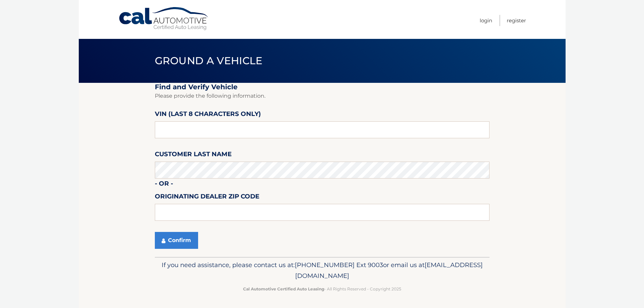 This screenshot has width=644, height=308. Describe the element at coordinates (209, 60) in the screenshot. I see `span: Ground a Vehicle` at that location.